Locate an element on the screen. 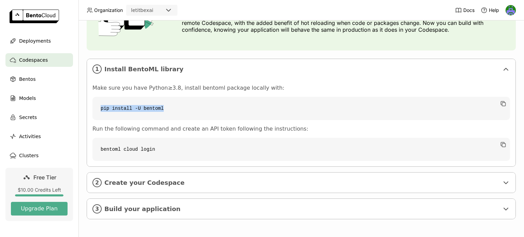 Image resolution: width=524 pixels, height=237 pixels. span: Clusters is located at coordinates (29, 156).